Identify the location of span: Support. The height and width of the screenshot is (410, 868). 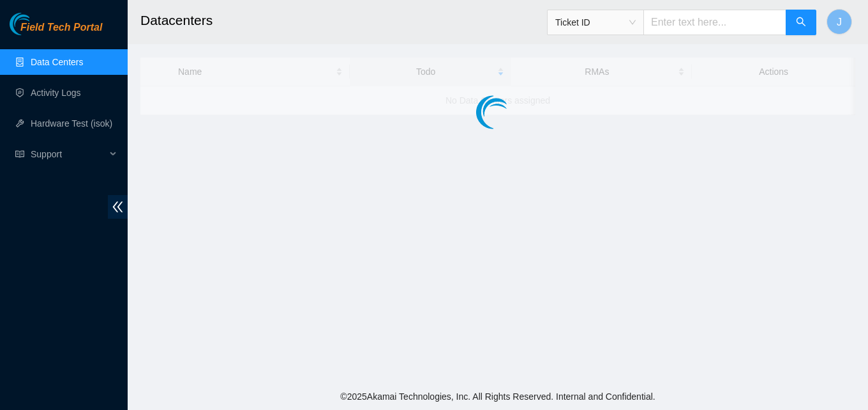
(68, 154).